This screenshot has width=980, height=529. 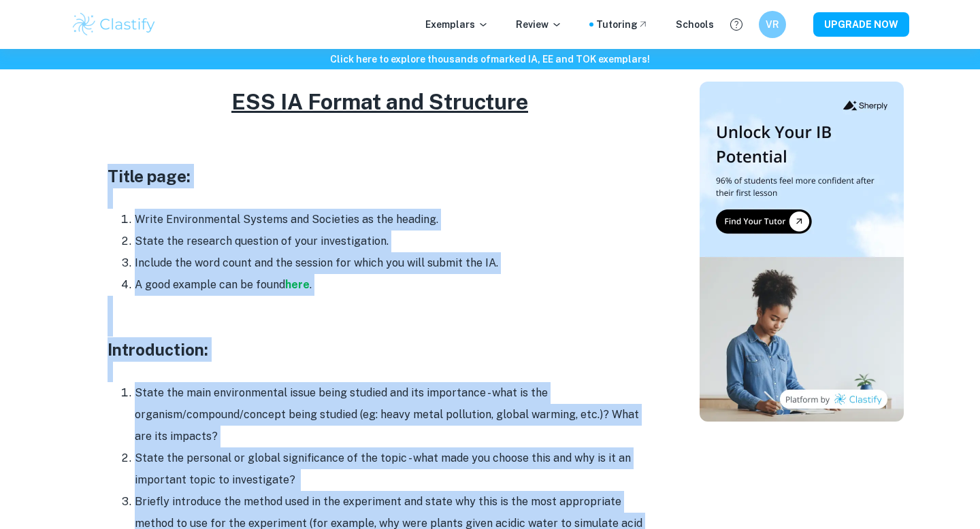 What do you see at coordinates (802, 251) in the screenshot?
I see `a: Thumbnail` at bounding box center [802, 251].